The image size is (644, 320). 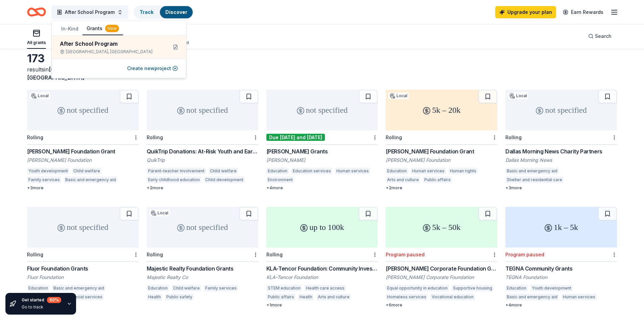 I want to click on div: + 2 more, so click(x=202, y=188).